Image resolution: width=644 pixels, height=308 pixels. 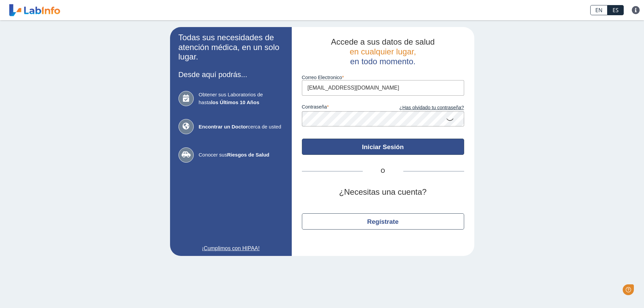 What do you see at coordinates (383, 192) in the screenshot?
I see `h2: ¿Necesitas una cuenta?` at bounding box center [383, 192].